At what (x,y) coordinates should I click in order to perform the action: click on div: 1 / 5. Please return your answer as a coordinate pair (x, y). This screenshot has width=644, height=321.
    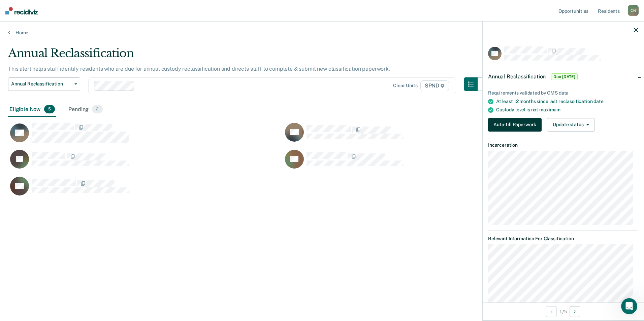
    Looking at the image, I should click on (563, 311).